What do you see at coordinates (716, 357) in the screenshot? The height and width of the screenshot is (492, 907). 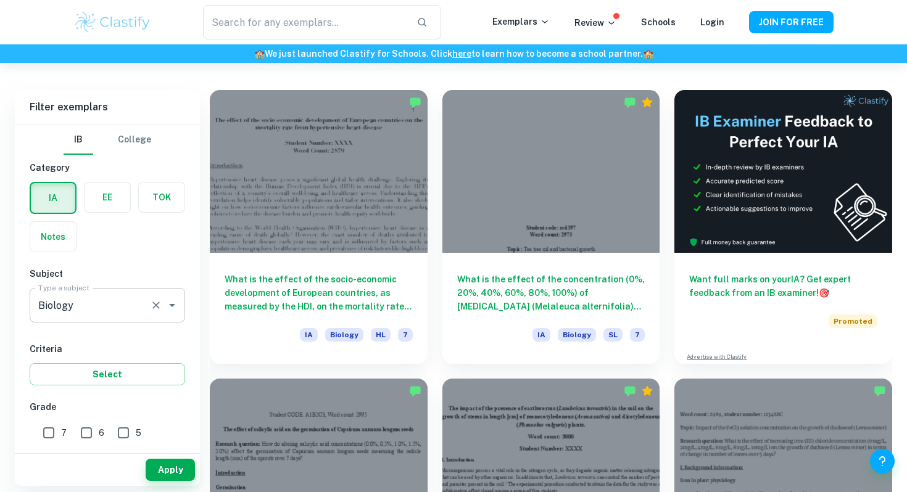 I see `a: Advertise with Clastify` at bounding box center [716, 357].